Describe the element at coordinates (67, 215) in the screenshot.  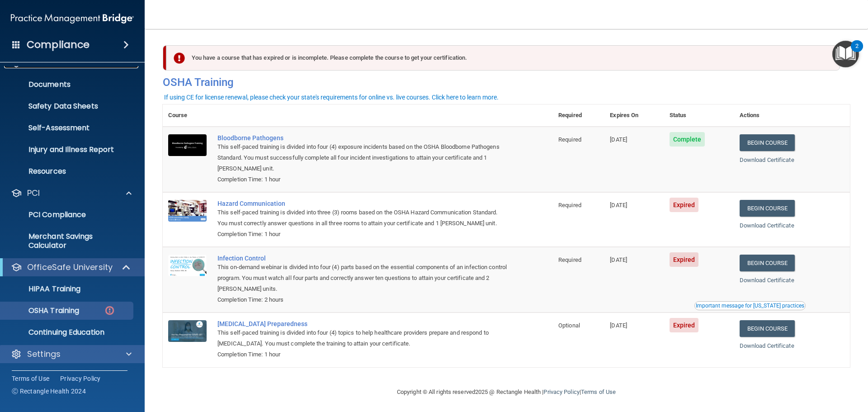
I see `p: PCI Compliance` at that location.